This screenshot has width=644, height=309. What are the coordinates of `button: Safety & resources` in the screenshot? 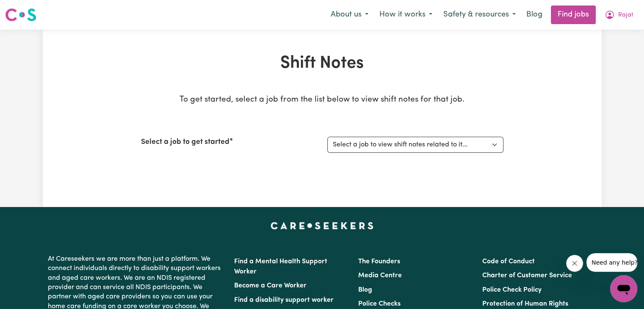 It's located at (479, 15).